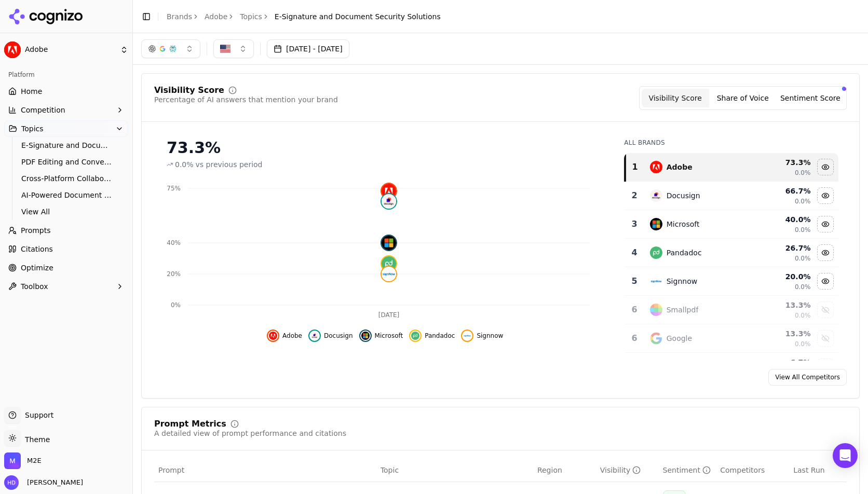 The image size is (868, 494). I want to click on span: Optimize, so click(36, 268).